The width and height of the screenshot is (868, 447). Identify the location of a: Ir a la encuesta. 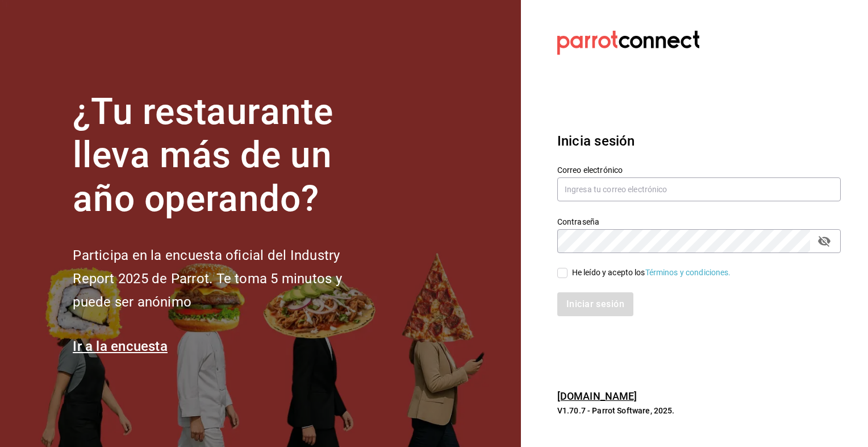
(120, 346).